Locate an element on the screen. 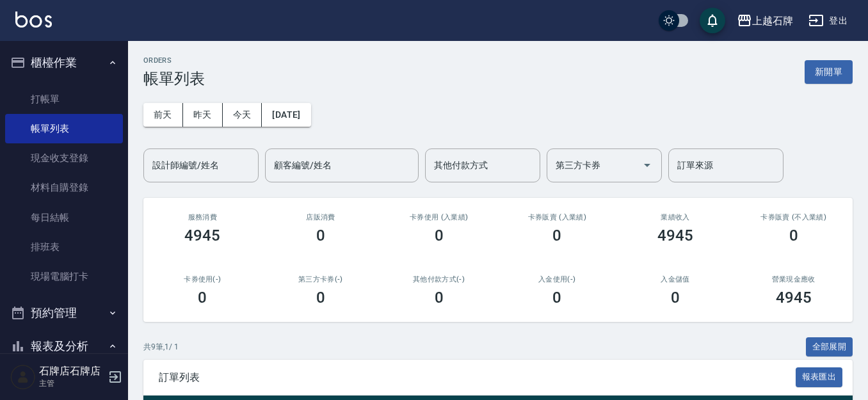  button: 今天 is located at coordinates (243, 115).